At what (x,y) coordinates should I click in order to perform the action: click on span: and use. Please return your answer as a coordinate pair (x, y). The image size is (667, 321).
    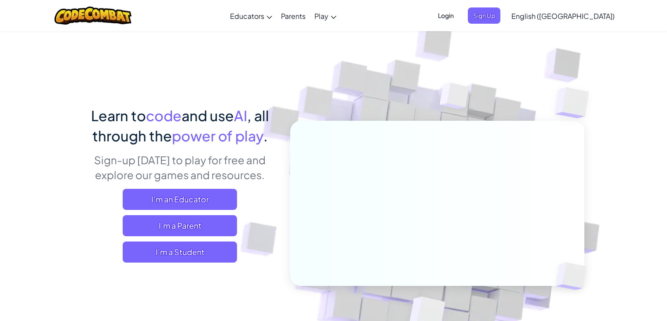
    Looking at the image, I should click on (207, 116).